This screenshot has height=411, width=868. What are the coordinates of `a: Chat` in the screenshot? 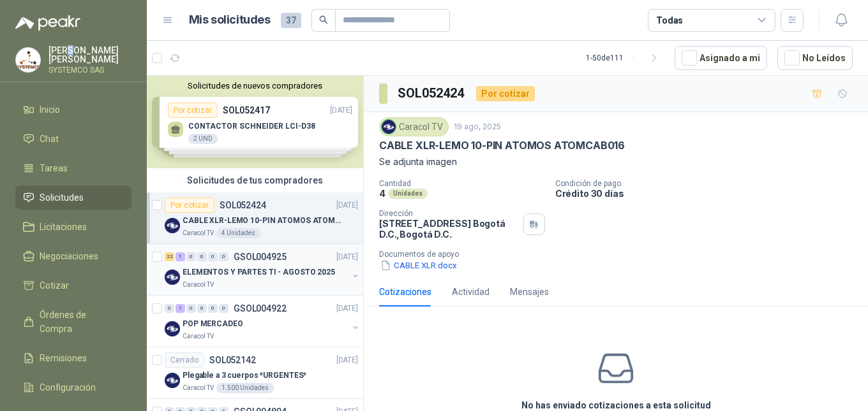 It's located at (74, 139).